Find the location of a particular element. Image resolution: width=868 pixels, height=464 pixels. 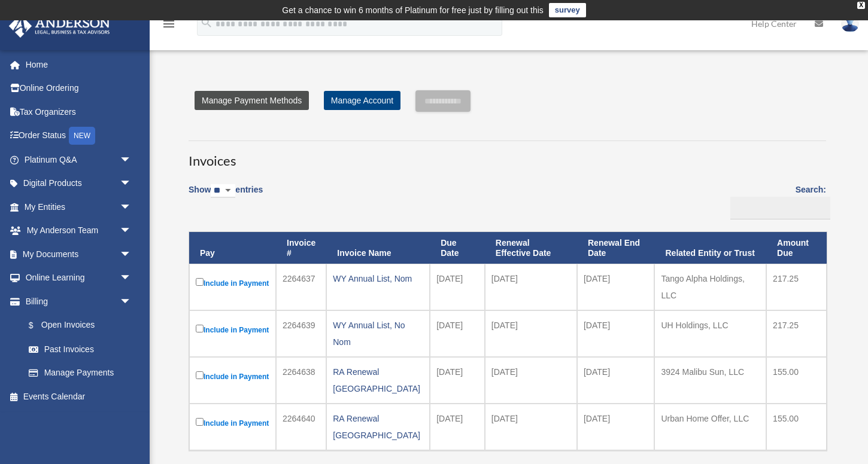

a: Tax Organizers is located at coordinates (79, 112).